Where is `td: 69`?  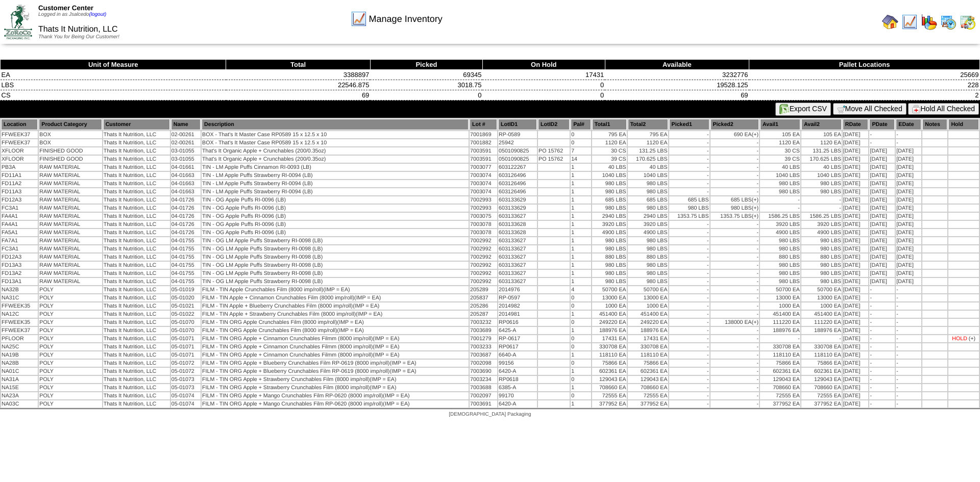 td: 69 is located at coordinates (298, 96).